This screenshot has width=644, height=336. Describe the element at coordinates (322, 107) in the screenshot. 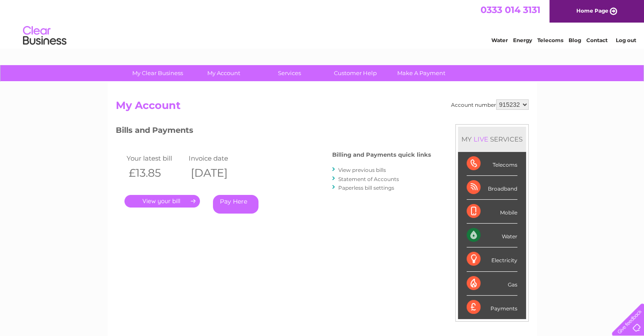

I see `h2: My Account` at that location.